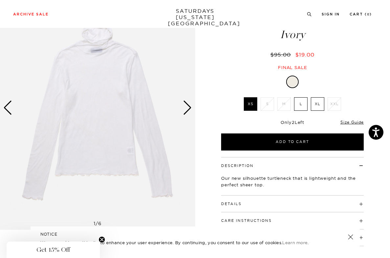 The image size is (390, 258). Describe the element at coordinates (295, 243) in the screenshot. I see `a: Learn more` at that location.